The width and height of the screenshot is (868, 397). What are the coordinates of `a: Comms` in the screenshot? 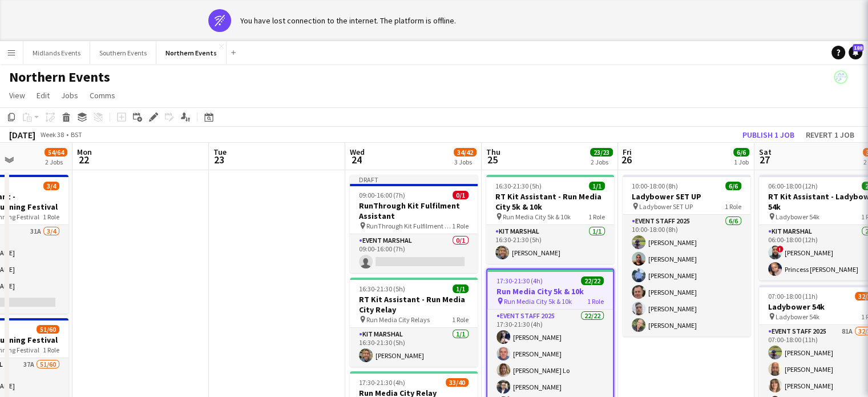 It's located at (102, 96).